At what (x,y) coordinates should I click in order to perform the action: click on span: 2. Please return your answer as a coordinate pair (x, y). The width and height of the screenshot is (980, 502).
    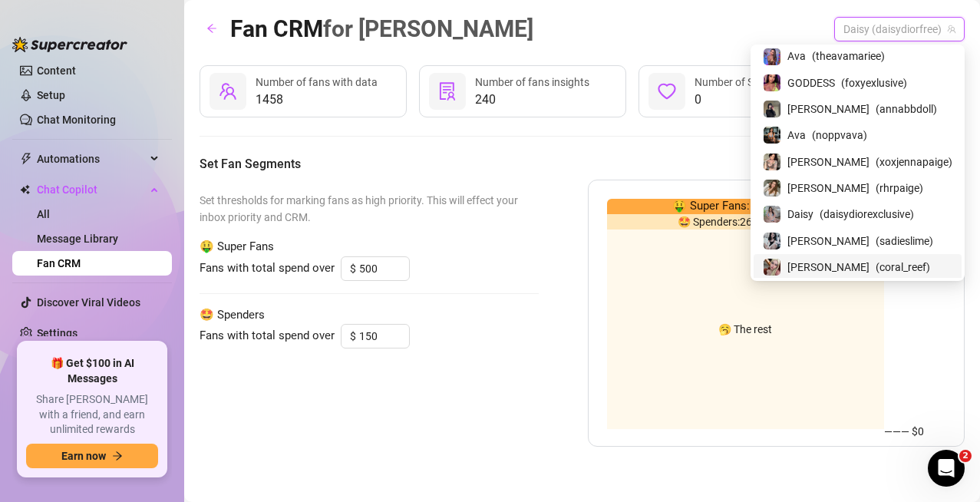
    Looking at the image, I should click on (965, 456).